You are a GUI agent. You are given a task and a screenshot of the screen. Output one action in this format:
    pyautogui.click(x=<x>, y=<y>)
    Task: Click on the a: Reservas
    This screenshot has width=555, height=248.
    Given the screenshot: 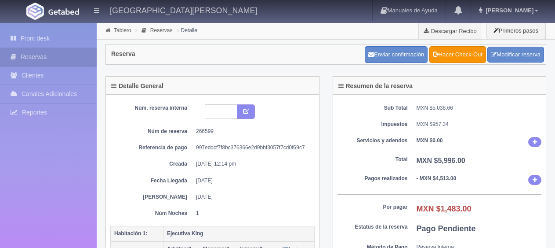 What is the action you would take?
    pyautogui.click(x=161, y=30)
    